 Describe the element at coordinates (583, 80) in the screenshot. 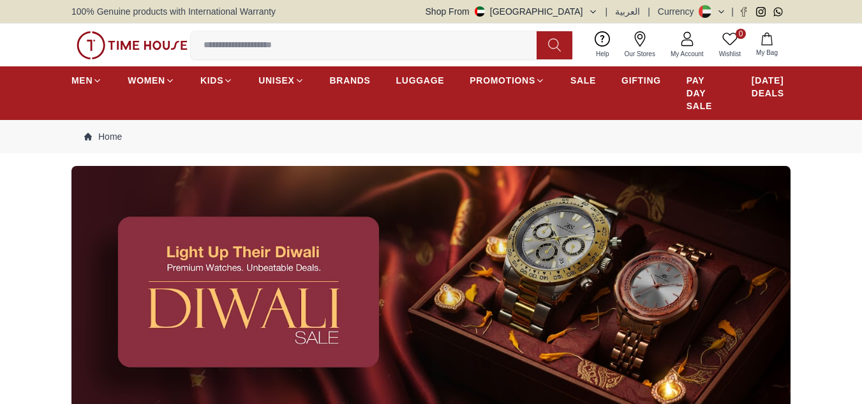

I see `span: SALE` at that location.